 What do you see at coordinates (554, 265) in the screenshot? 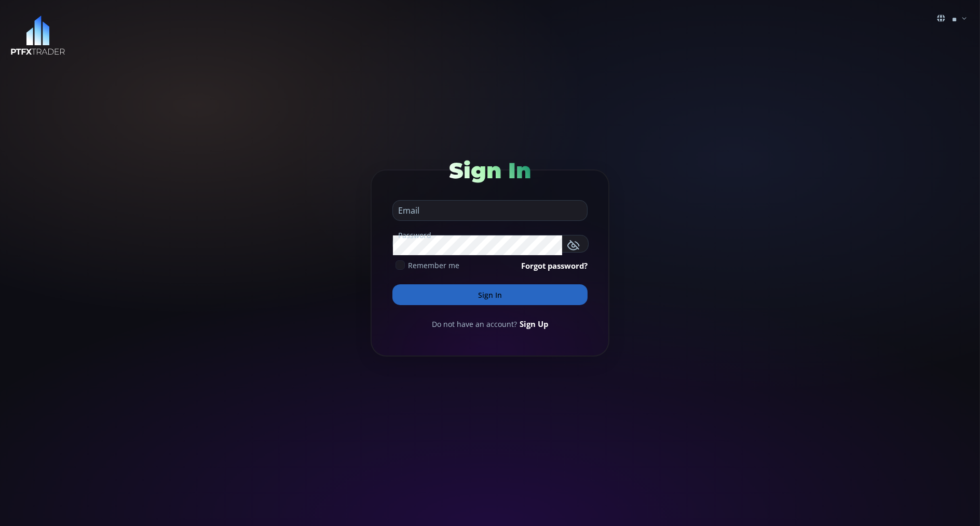
I see `a: Forgot password?` at bounding box center [554, 265].